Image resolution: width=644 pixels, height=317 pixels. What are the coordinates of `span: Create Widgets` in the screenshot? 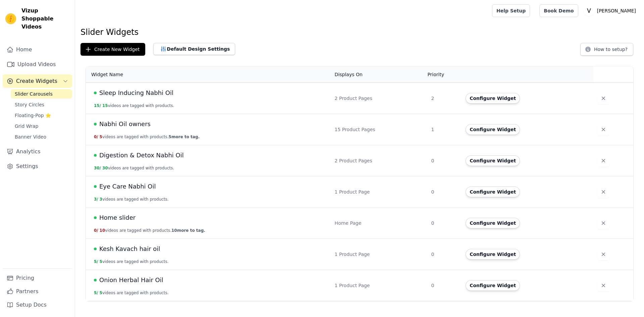 It's located at (37, 81).